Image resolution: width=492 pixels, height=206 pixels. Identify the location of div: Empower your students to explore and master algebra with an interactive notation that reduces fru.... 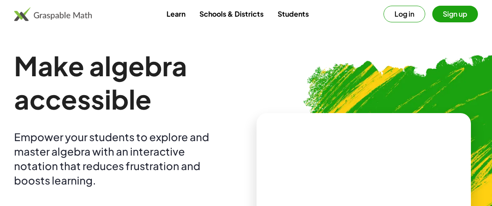
(119, 159).